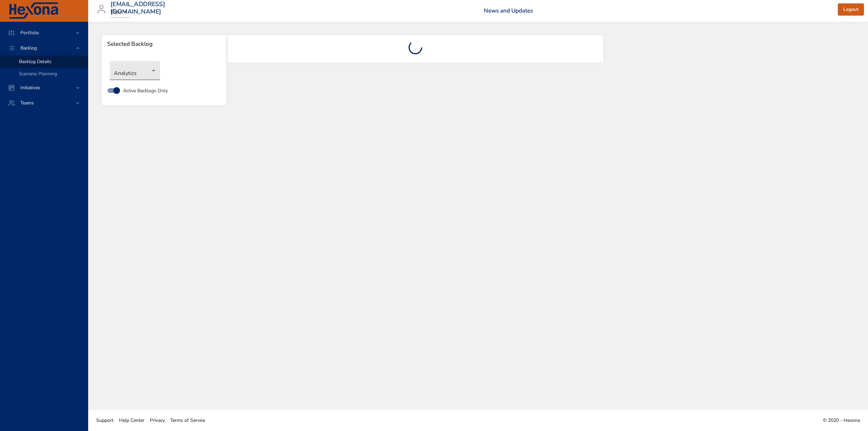  I want to click on span: Selected Backlog, so click(164, 44).